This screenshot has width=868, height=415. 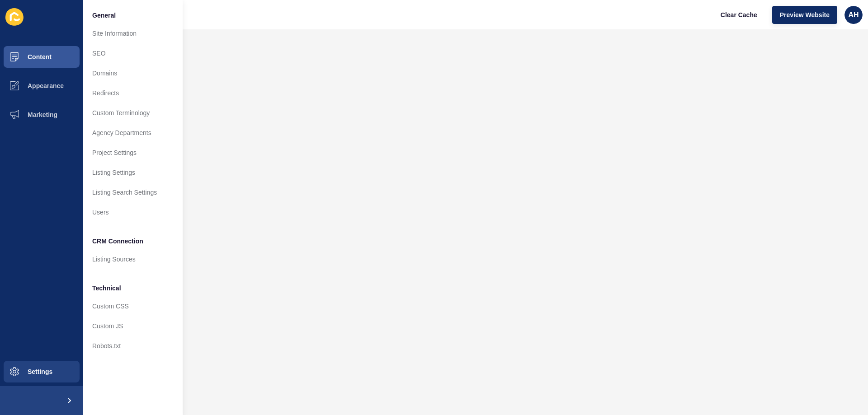 What do you see at coordinates (739, 15) in the screenshot?
I see `span: Clear Cache` at bounding box center [739, 15].